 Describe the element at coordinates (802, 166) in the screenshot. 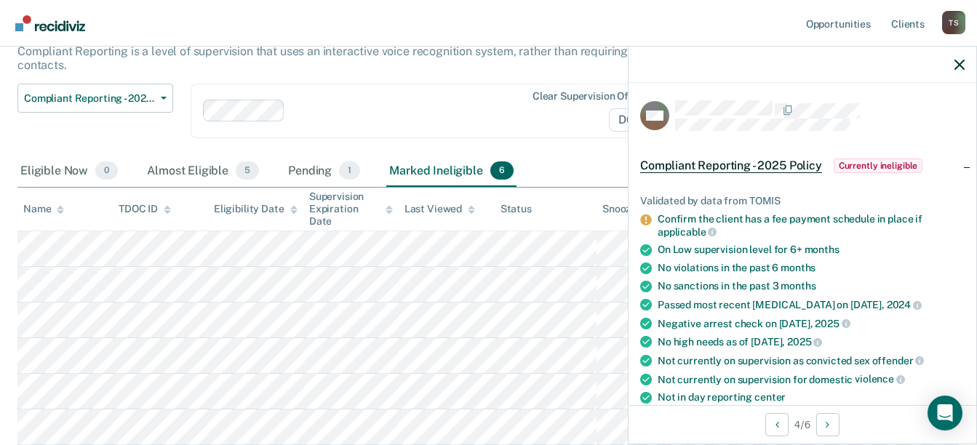

I see `div: Compliant Reporting - 2025 PolicyCurrently ineligible` at that location.